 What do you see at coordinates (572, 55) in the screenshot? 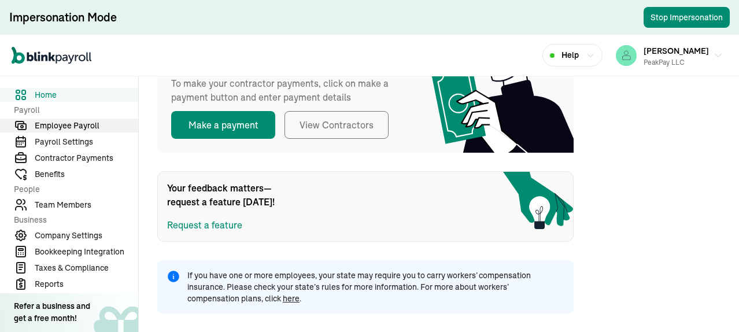
I see `button: Help` at bounding box center [572, 55].